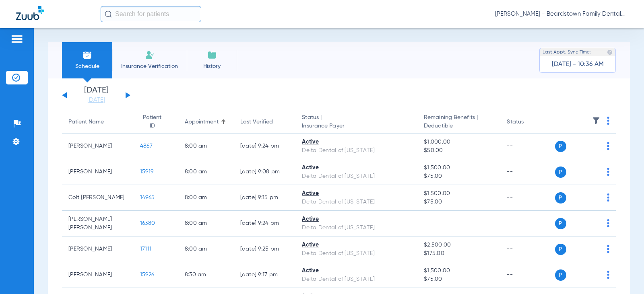 The image size is (644, 294). What do you see at coordinates (527, 122) in the screenshot?
I see `th: Status` at bounding box center [527, 122].